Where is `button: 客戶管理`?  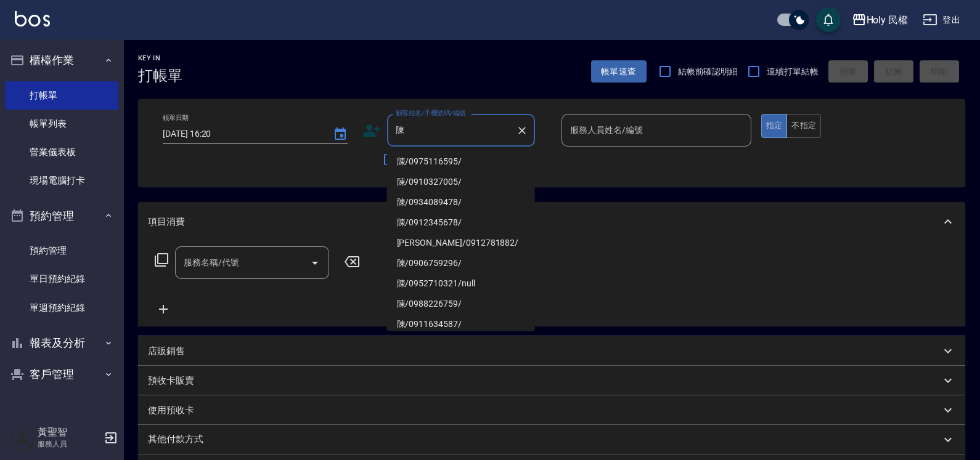
button: 客戶管理 is located at coordinates (62, 374).